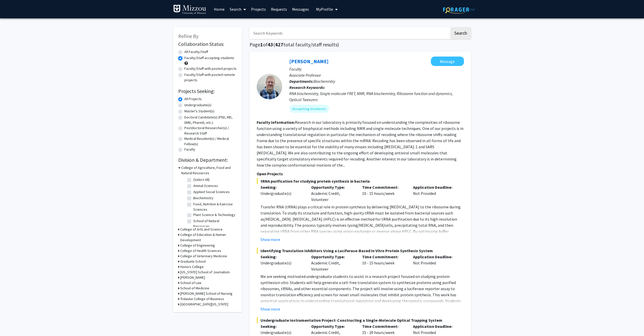  Describe the element at coordinates (324, 9) in the screenshot. I see `span: My Profile` at that location.